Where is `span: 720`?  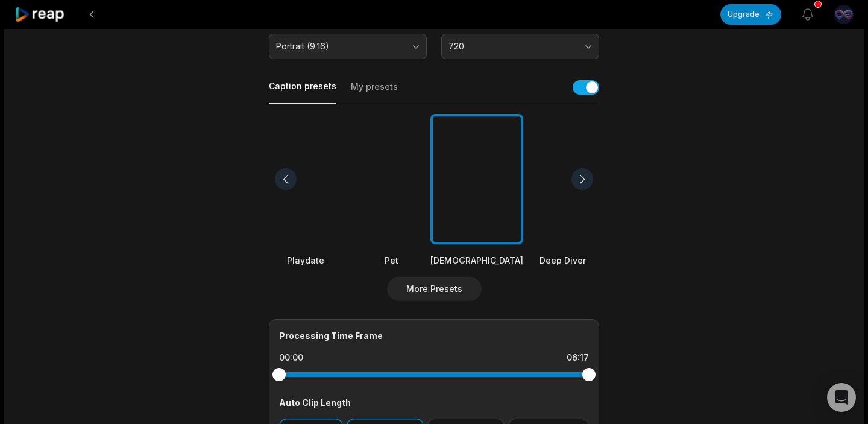 span: 720 is located at coordinates (512, 46).